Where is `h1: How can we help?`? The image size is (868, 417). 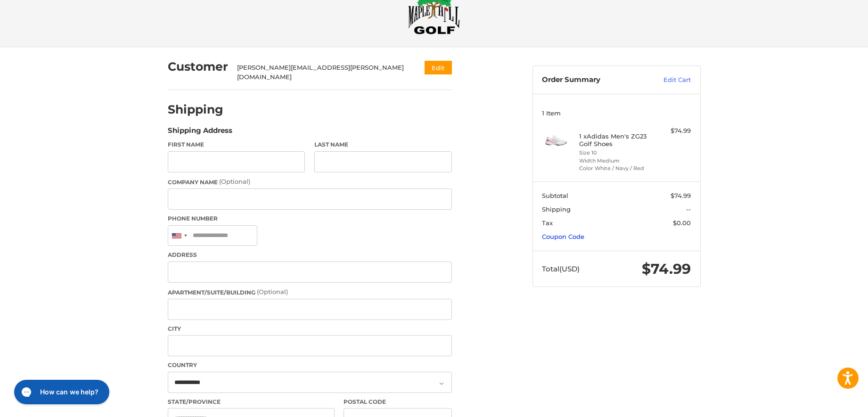
h1: How can we help? is located at coordinates (60, 16).